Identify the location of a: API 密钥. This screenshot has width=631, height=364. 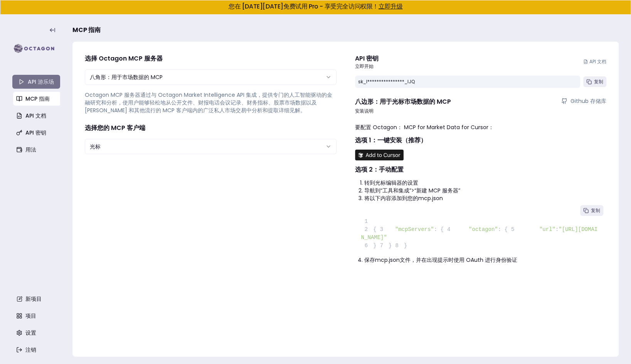
(37, 133).